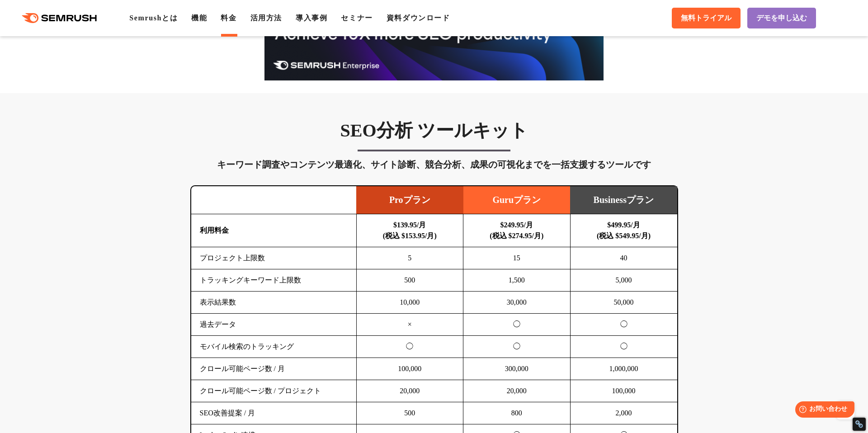 The width and height of the screenshot is (868, 433). What do you see at coordinates (274, 369) in the screenshot?
I see `td: クロール可能ページ数 / 月` at bounding box center [274, 369].